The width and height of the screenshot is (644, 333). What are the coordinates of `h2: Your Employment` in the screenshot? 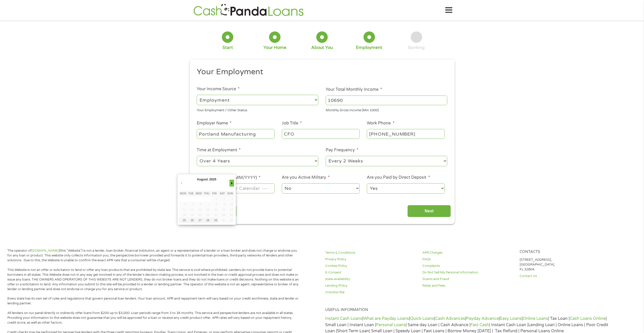 It's located at (320, 72).